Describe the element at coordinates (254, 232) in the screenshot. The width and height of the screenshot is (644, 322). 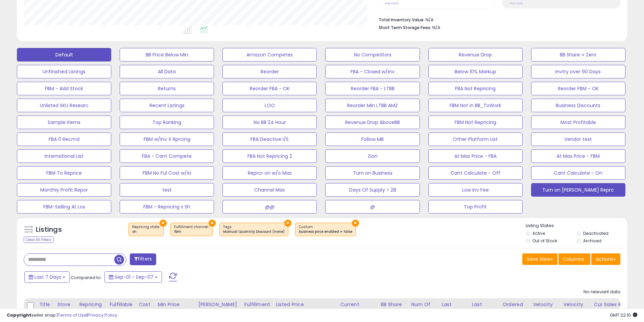
I see `div: Manual Quantity Discount (none)` at that location.